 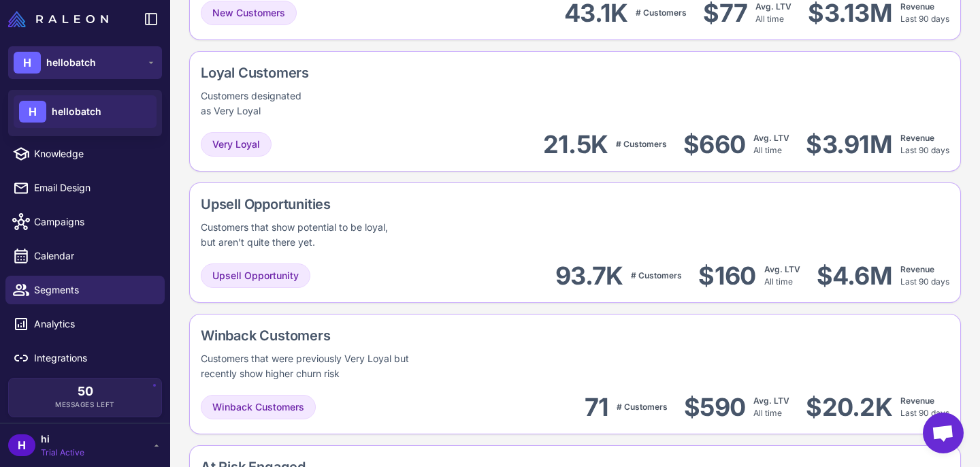 I want to click on a: Integrations, so click(x=85, y=358).